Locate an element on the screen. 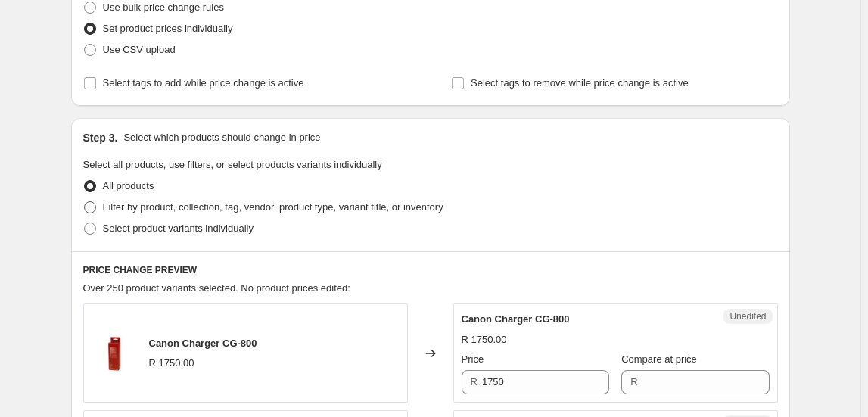  h6: PRICE CHANGE PREVIEW is located at coordinates (431, 270).